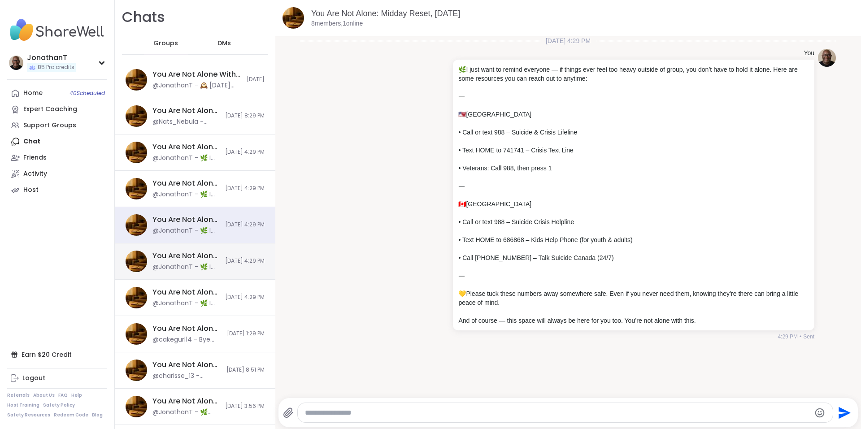  What do you see at coordinates (59, 405) in the screenshot?
I see `a: Safety Policy` at bounding box center [59, 405].